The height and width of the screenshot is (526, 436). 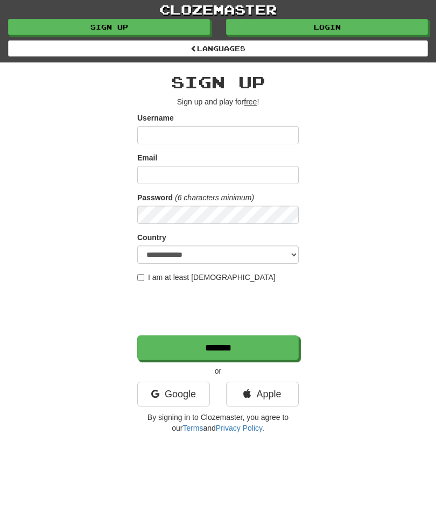 I want to click on p: Sign up and play for !, so click(x=218, y=102).